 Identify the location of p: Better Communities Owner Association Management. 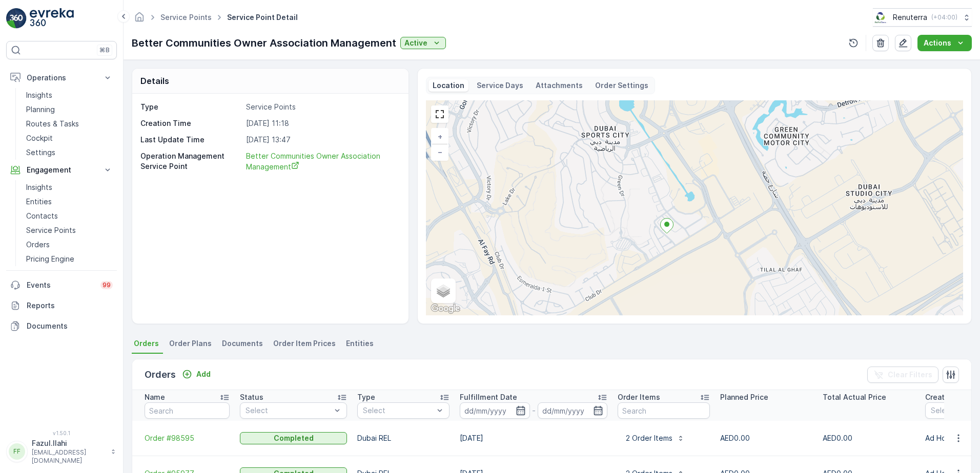
(264, 43).